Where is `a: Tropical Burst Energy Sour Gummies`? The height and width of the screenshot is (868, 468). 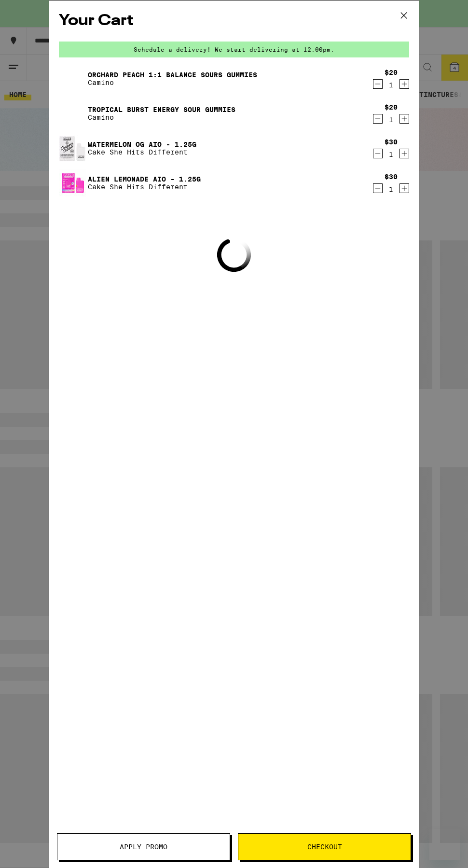
a: Tropical Burst Energy Sour Gummies is located at coordinates (162, 110).